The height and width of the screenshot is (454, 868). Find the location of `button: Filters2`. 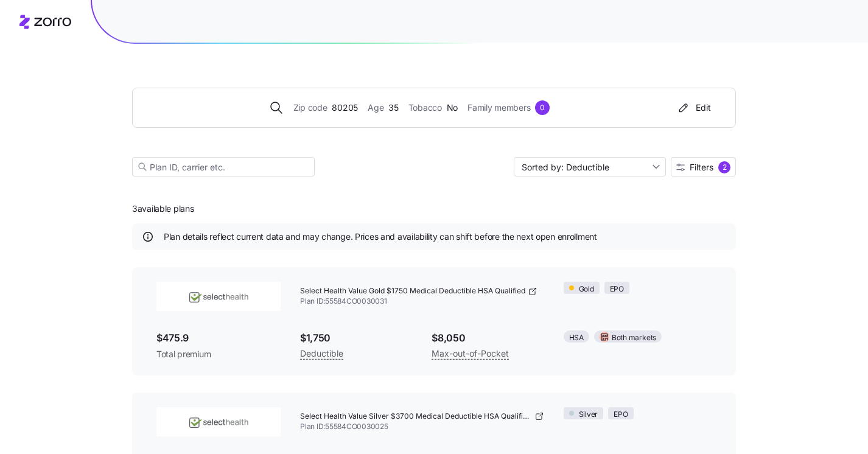

button: Filters2 is located at coordinates (703, 167).